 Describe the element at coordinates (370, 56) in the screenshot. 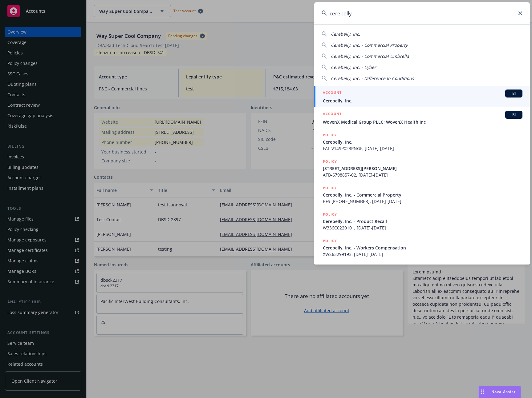

I see `span: Cerebelly, Inc. - Commercial Umbrella` at that location.